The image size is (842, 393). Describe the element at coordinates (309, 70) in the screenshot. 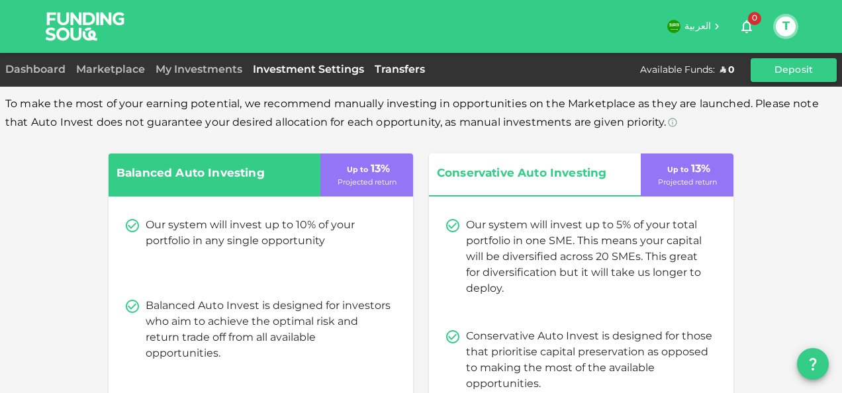

I see `a: Investment Settings` at that location.